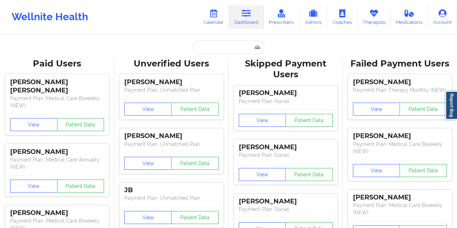  What do you see at coordinates (171, 64) in the screenshot?
I see `div: Unverified Users` at bounding box center [171, 64].